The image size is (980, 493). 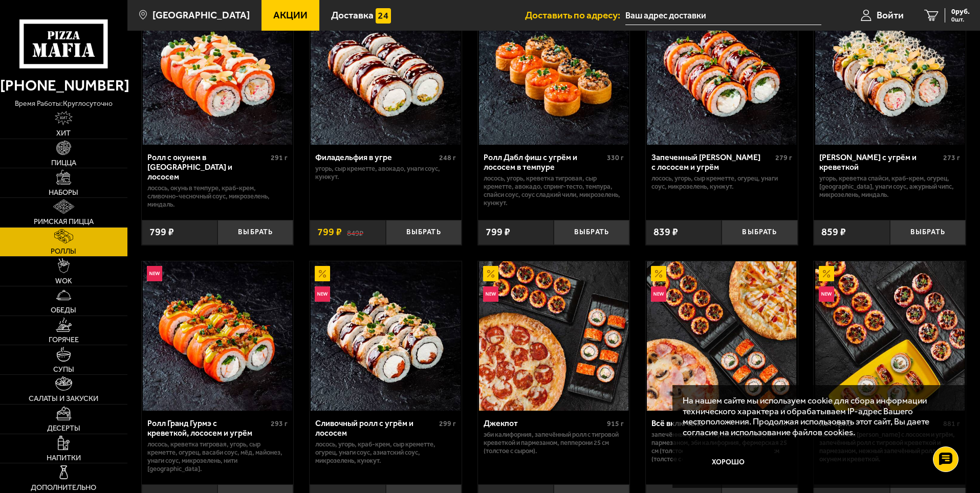 What do you see at coordinates (290, 15) in the screenshot?
I see `span: Акции` at bounding box center [290, 15].